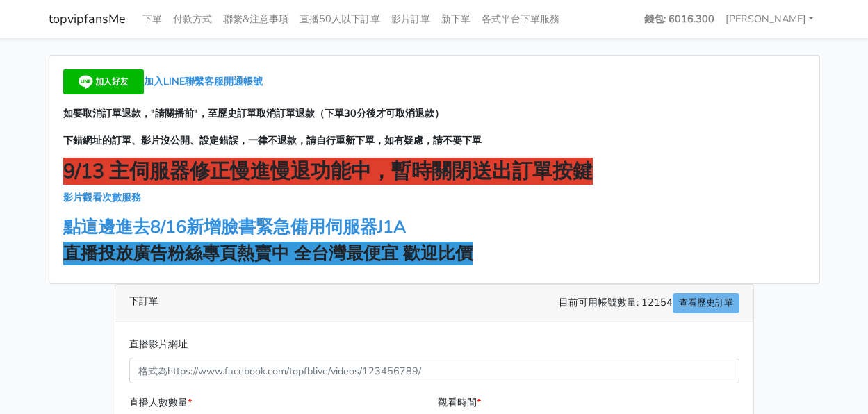 The image size is (868, 414). I want to click on span: 目前可用帳號數量: 12154, so click(649, 303).